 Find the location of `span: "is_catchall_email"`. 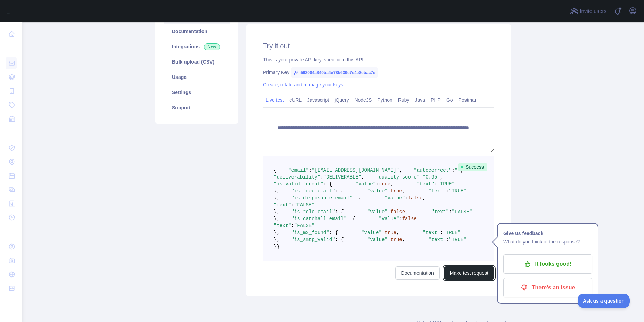

span: "is_catchall_email" is located at coordinates (319, 219).